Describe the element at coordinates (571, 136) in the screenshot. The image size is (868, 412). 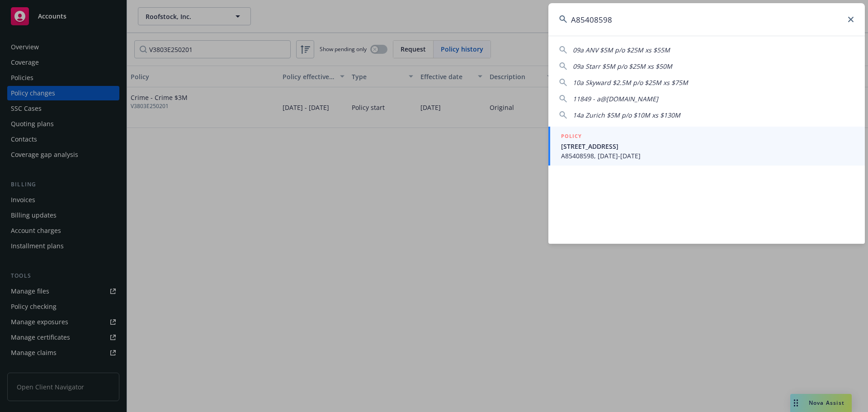
I see `h5: POLICY` at that location.